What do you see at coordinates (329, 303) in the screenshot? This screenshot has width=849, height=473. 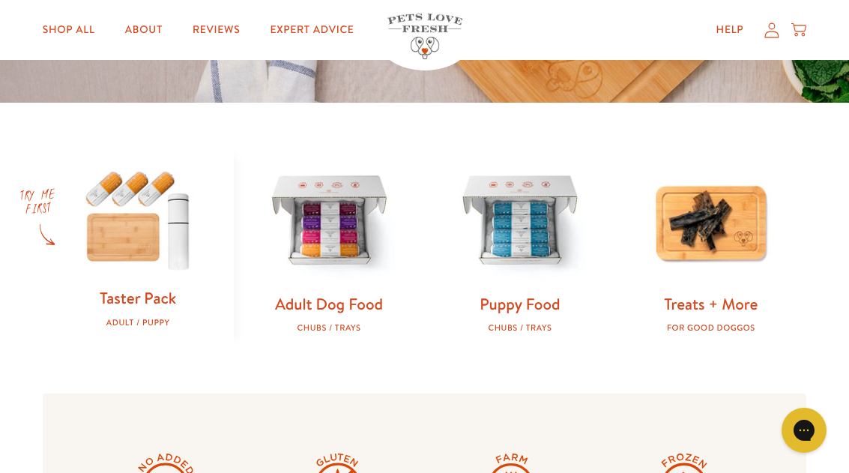 I see `a: Adult Dog Food` at bounding box center [329, 303].